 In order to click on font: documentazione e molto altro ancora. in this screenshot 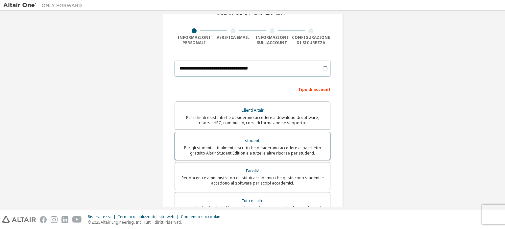, I will do `click(253, 13)`.